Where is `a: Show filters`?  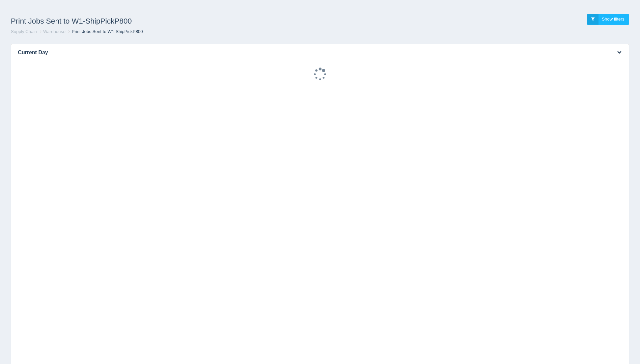 a: Show filters is located at coordinates (608, 19).